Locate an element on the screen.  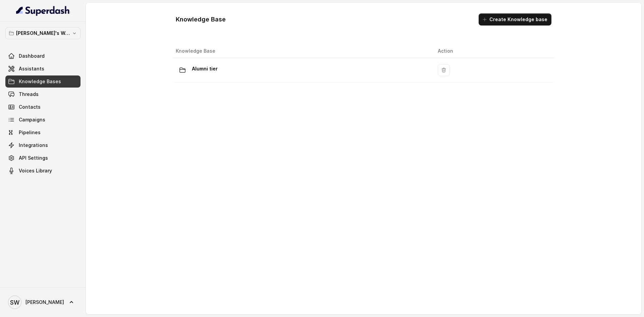
a: API Settings is located at coordinates (43, 158).